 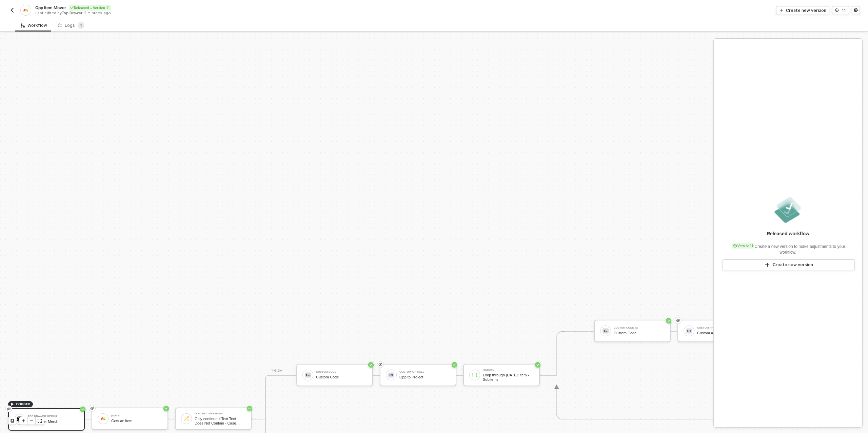 I want to click on span: icon-settings, so click(x=856, y=10).